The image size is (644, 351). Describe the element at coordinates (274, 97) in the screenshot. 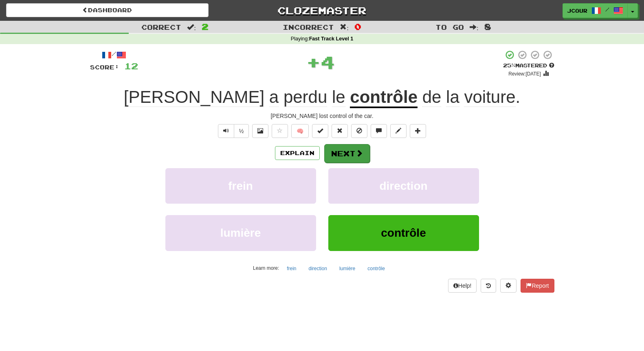

I see `span: a` at that location.